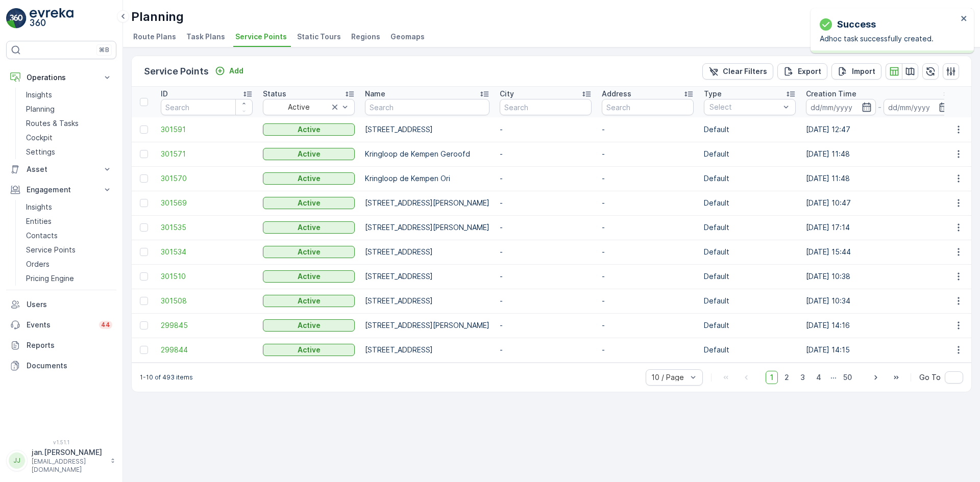 This screenshot has width=980, height=482. Describe the element at coordinates (39, 138) in the screenshot. I see `p: Cockpit` at that location.